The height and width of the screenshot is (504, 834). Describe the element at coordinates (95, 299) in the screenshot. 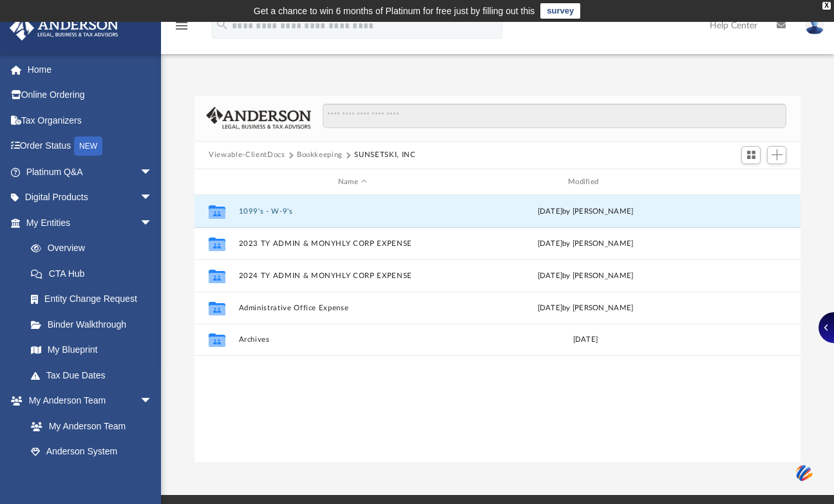

I see `a: Entity Change Request` at that location.